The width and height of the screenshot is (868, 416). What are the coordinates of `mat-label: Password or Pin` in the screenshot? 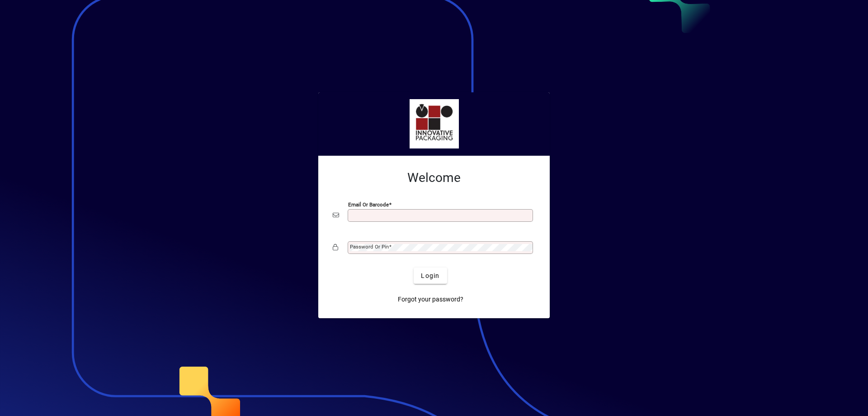 It's located at (369, 247).